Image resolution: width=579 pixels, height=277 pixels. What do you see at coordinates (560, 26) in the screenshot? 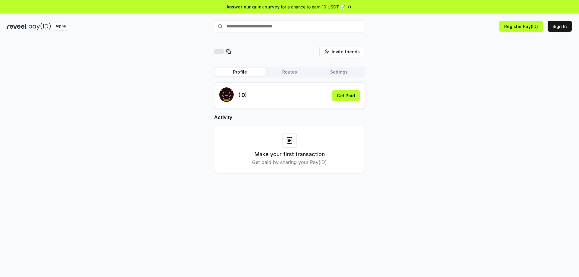
I see `button: Sign In` at bounding box center [560, 26].